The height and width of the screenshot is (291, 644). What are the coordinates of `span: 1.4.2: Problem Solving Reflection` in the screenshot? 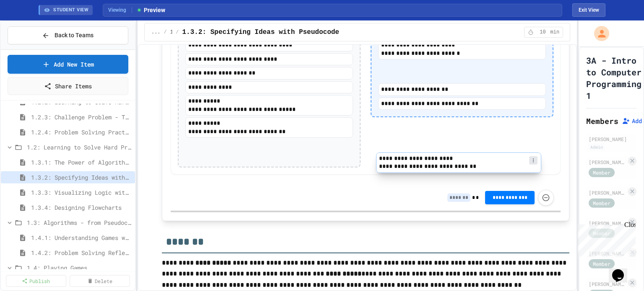 It's located at (82, 252).